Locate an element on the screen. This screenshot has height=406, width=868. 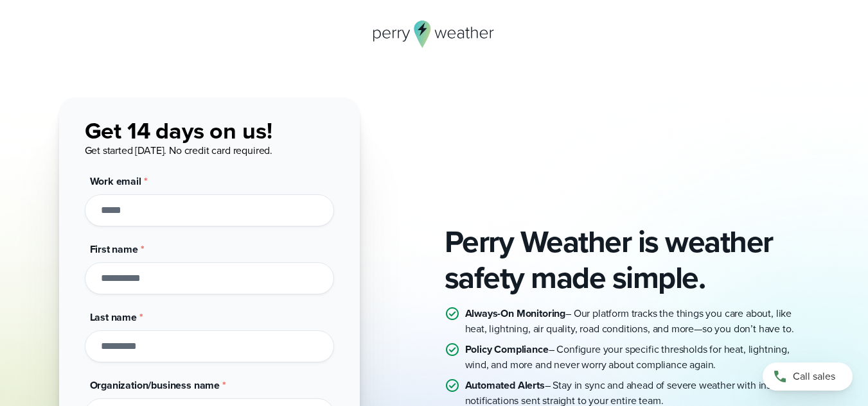
strong: Always-On Monitoring is located at coordinates (515, 313).